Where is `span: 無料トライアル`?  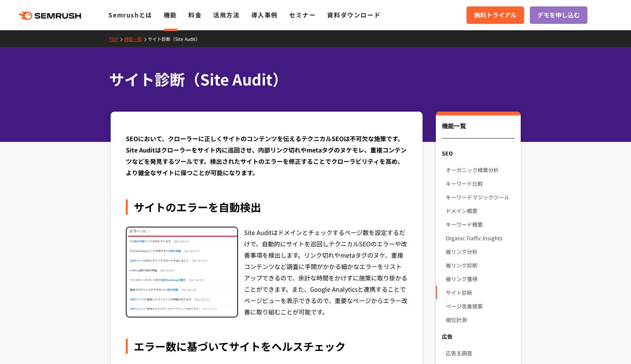 span: 無料トライアル is located at coordinates (495, 15).